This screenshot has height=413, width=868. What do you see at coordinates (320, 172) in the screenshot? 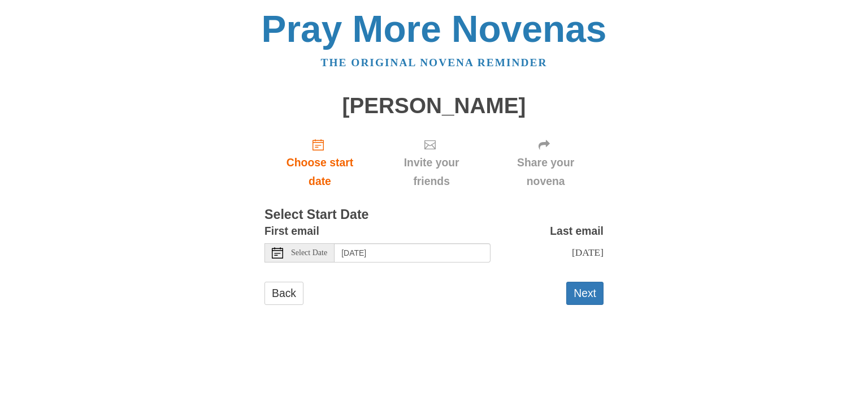
I see `span: Choose start date` at bounding box center [320, 172].